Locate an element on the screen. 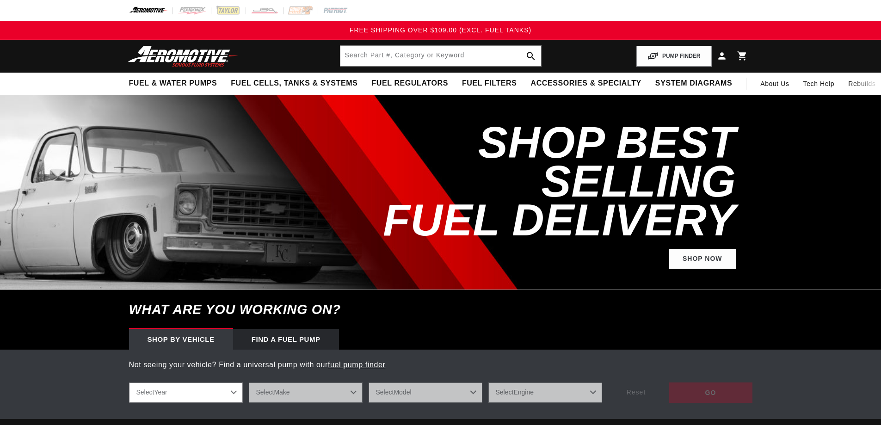  a: fuel pump finder is located at coordinates (357, 364).